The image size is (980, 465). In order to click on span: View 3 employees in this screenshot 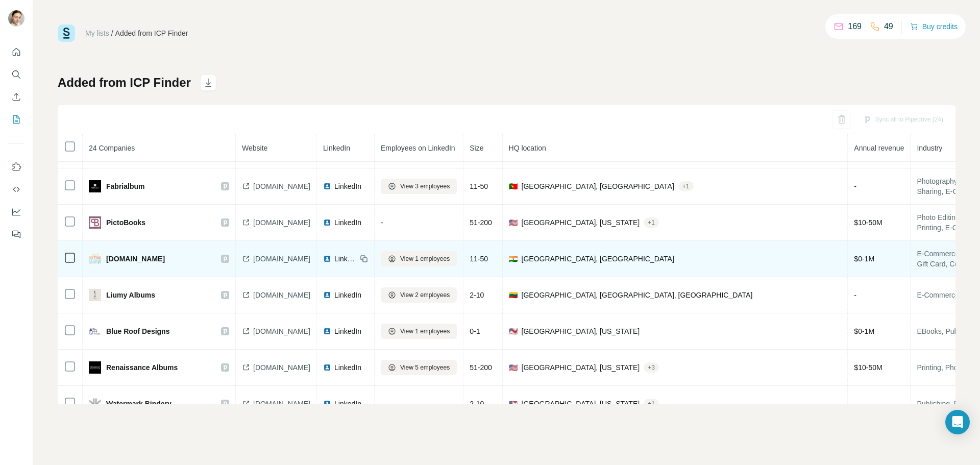, I will do `click(425, 187)`.